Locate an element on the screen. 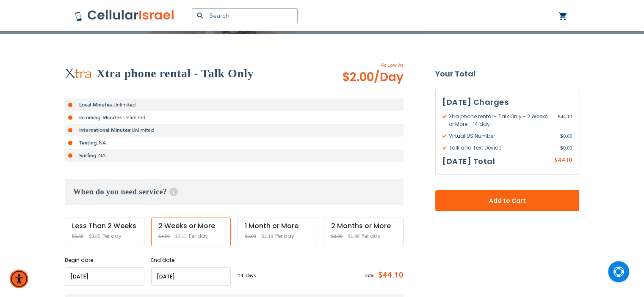  span: Help is located at coordinates (174, 192).